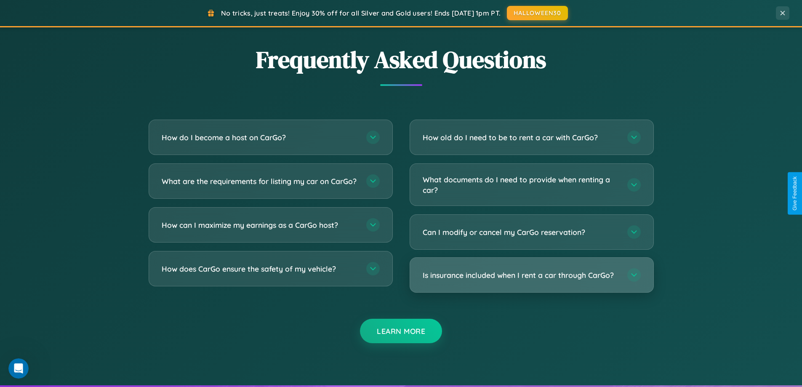  I want to click on button: HALLOWEEN30, so click(537, 13).